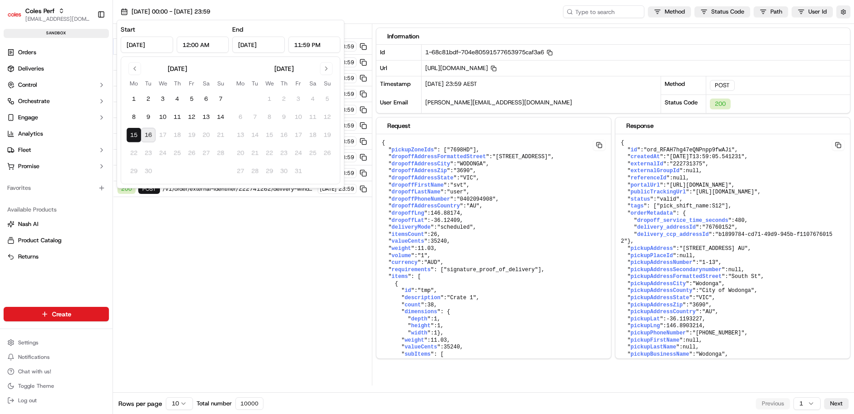  I want to click on span: "7698HD", so click(460, 150).